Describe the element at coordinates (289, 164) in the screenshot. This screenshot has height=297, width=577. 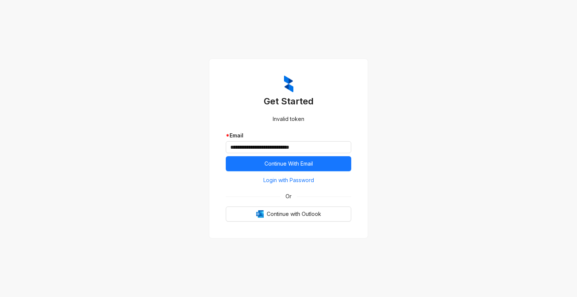
I see `span: Continue With Email` at that location.